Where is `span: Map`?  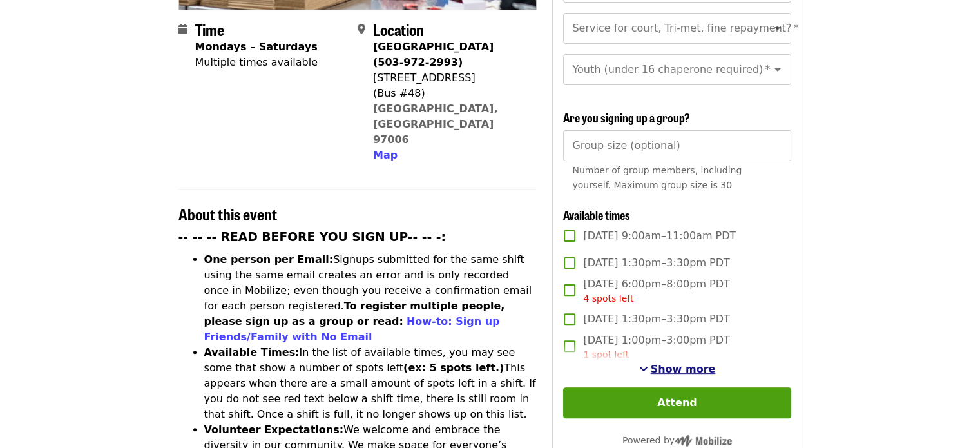
span: Map is located at coordinates (385, 154).